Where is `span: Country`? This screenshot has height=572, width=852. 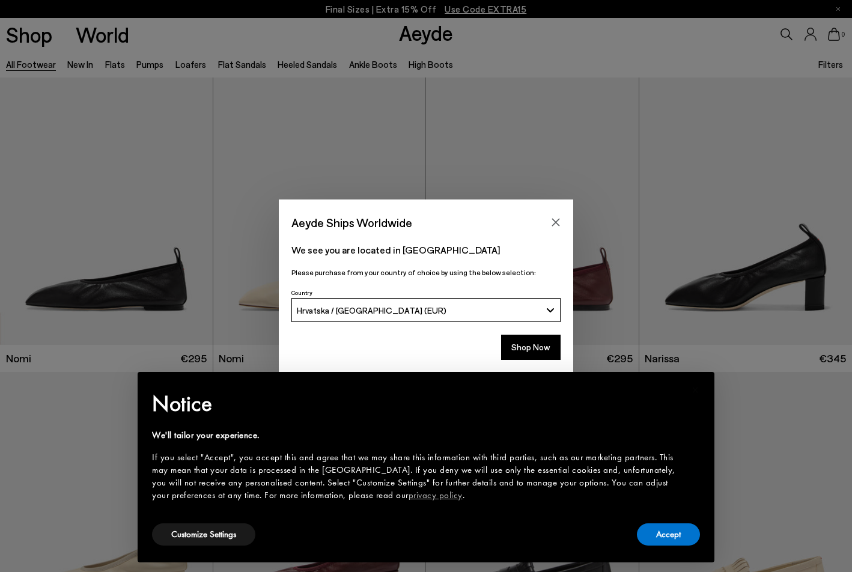
span: Country is located at coordinates (302, 293).